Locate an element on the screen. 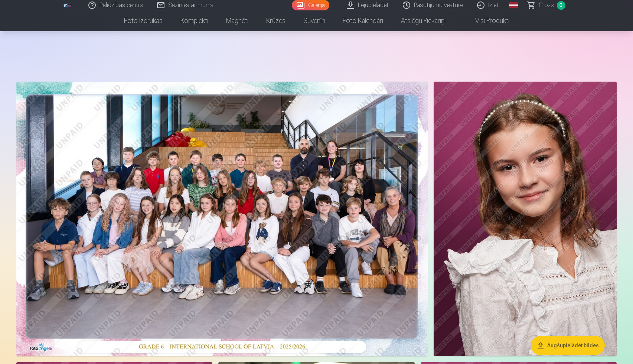 The image size is (633, 364). span: Grozs is located at coordinates (546, 5).